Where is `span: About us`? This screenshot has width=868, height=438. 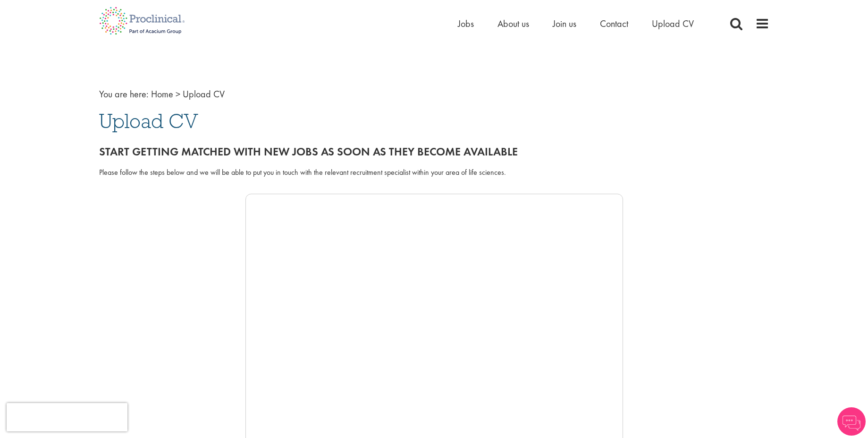 span: About us is located at coordinates (513, 24).